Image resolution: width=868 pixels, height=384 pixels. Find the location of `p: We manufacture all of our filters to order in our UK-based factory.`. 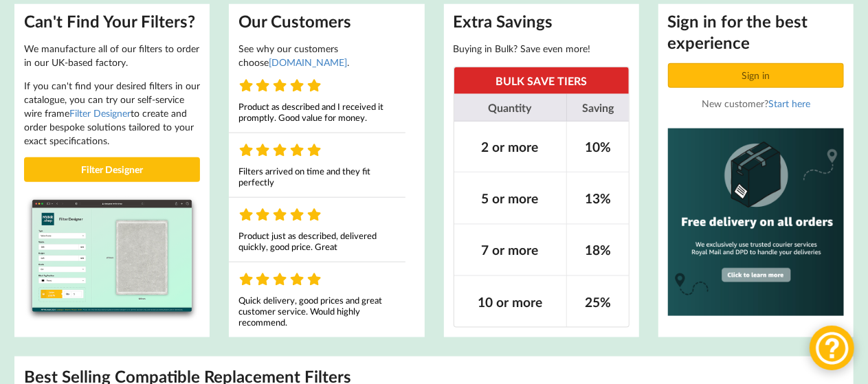

p: We manufacture all of our filters to order in our UK-based factory. is located at coordinates (112, 55).